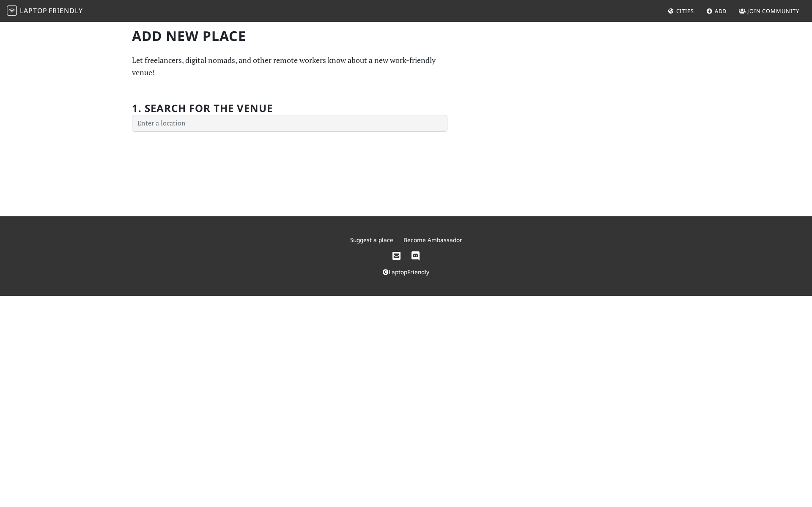 This screenshot has height=507, width=812. What do you see at coordinates (290, 66) in the screenshot?
I see `p: Let freelancers, digital nomads, and other remote workers know about a new work-friendly venue!` at bounding box center [290, 66].